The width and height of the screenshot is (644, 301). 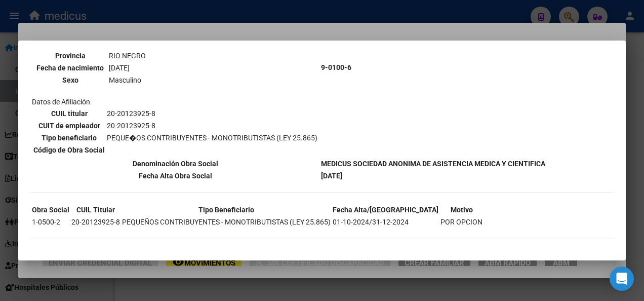 What do you see at coordinates (51, 222) in the screenshot?
I see `td: 1-0500-2` at bounding box center [51, 222].